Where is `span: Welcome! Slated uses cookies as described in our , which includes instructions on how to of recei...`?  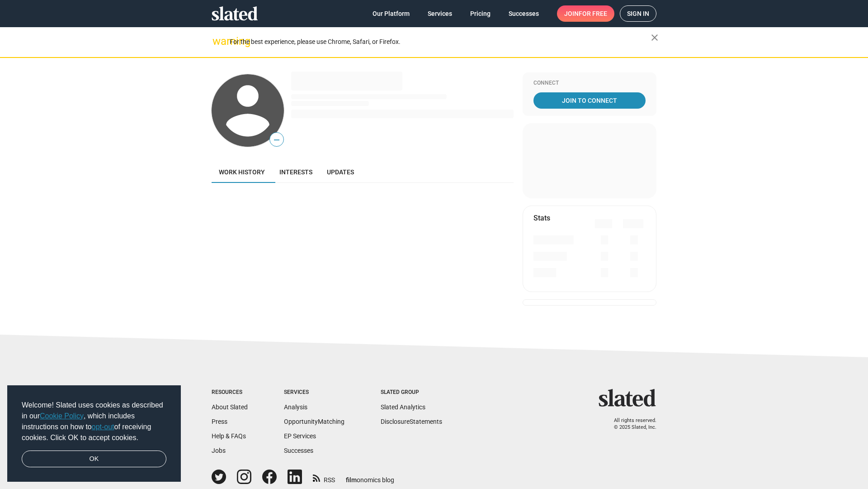
span: Welcome! Slated uses cookies as described in our , which includes instructions on how to of recei... is located at coordinates (94, 421).